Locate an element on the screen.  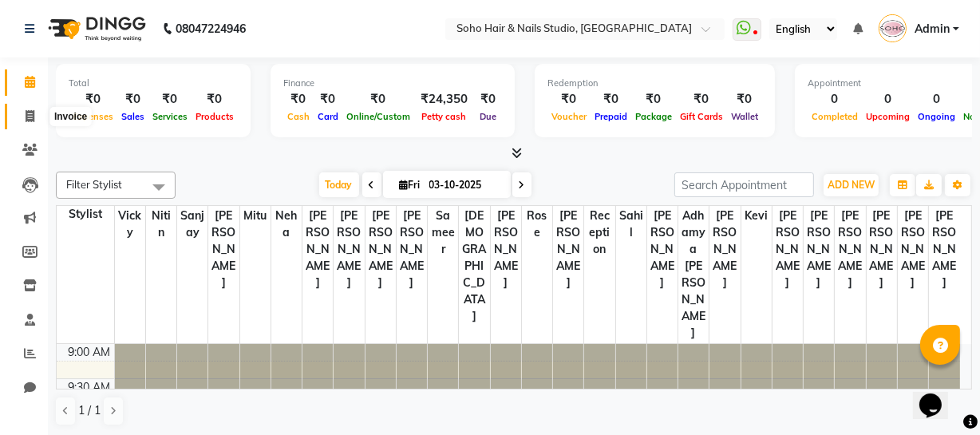
span: Mitu is located at coordinates (255, 215).